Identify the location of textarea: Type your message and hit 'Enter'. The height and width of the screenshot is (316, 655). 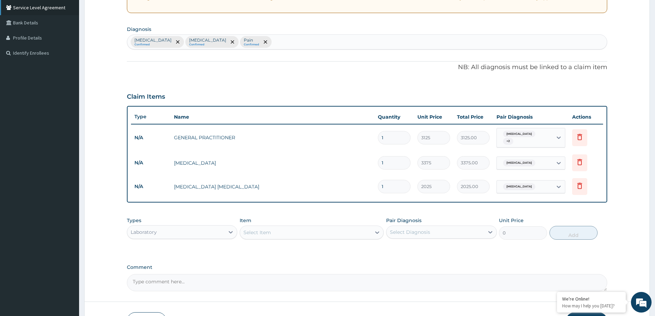
(67, 200).